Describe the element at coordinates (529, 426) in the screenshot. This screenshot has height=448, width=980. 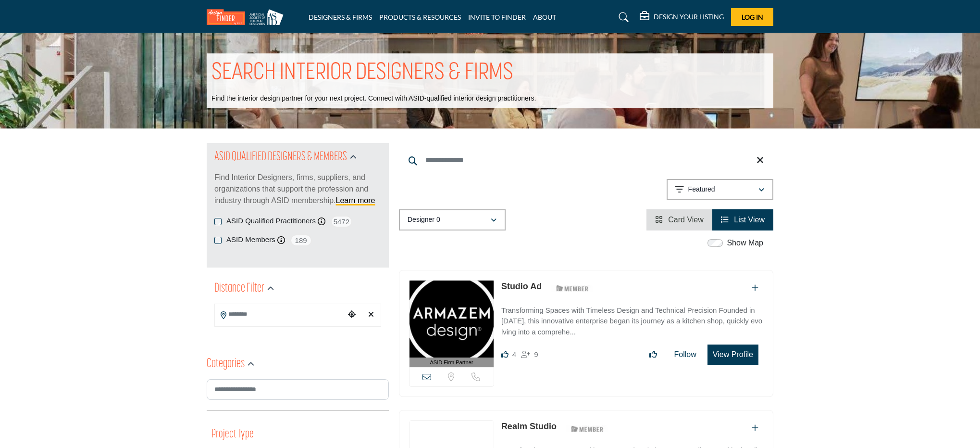
I see `p: Realm Studio` at that location.